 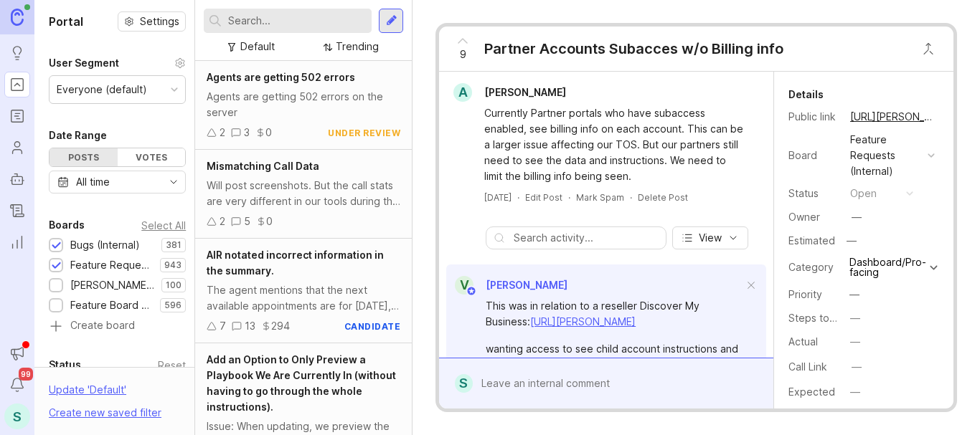 I want to click on div: 3, so click(x=246, y=133).